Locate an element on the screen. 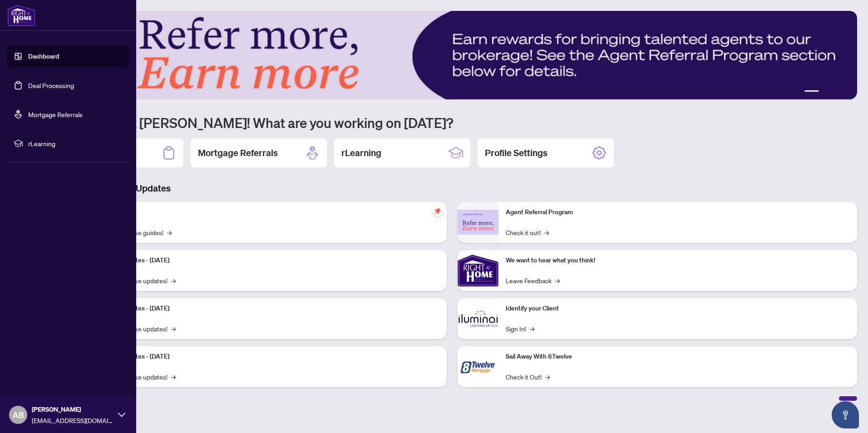 The height and width of the screenshot is (433, 868). img: We want to hear what you think! is located at coordinates (478, 270).